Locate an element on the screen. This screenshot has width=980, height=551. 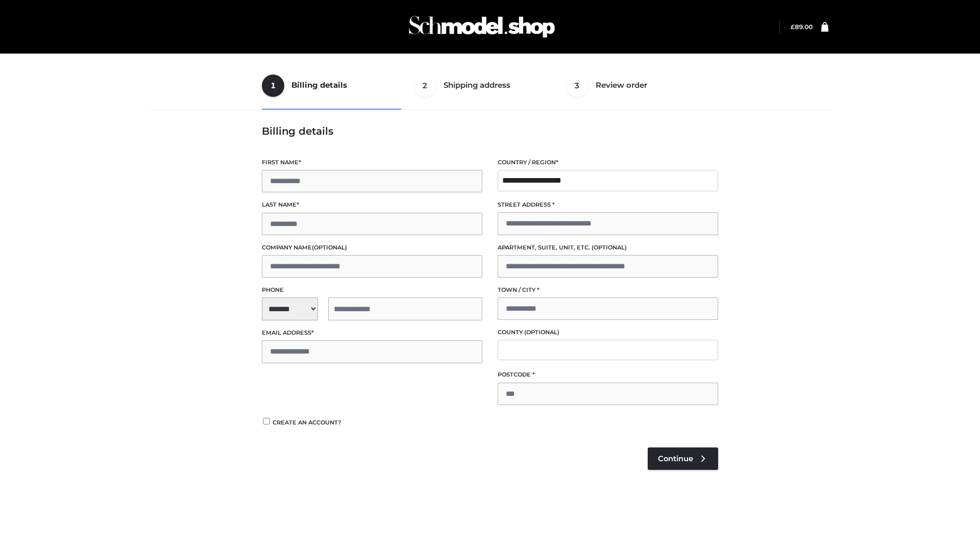
label: County is located at coordinates (607, 332).